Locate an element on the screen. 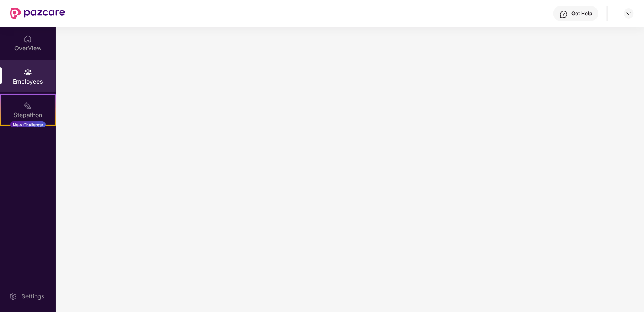  img: svg+xml;base64,PHN2ZyBpZD0iRW1wbG95ZWVzIiB4bWxucz0iaHR0cDovL3d3dy53My5vcmcvMjAwMC9zdmciIHdpZHRoPS... is located at coordinates (28, 73).